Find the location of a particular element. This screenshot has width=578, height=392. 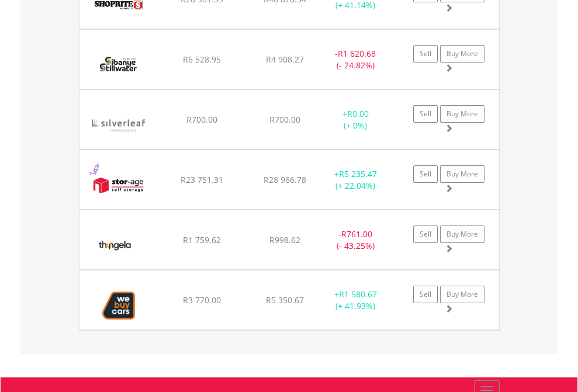

span: R6 528.95 is located at coordinates (202, 59).